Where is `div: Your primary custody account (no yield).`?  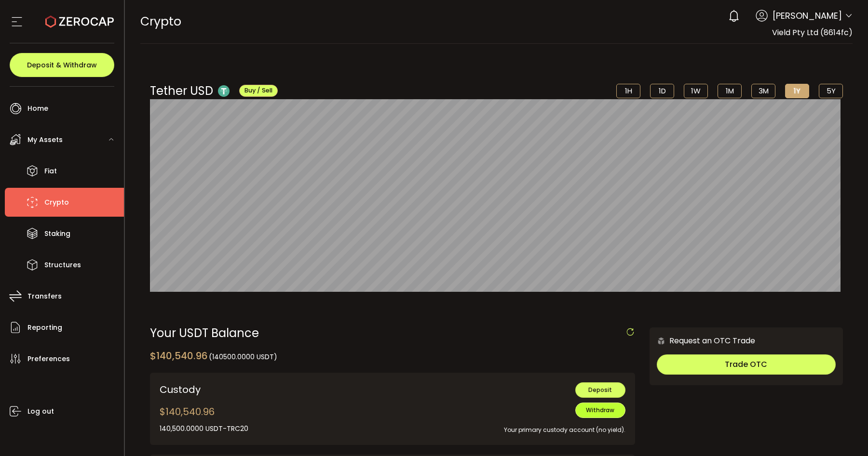
div: Your primary custody account (no yield). is located at coordinates (493, 427).